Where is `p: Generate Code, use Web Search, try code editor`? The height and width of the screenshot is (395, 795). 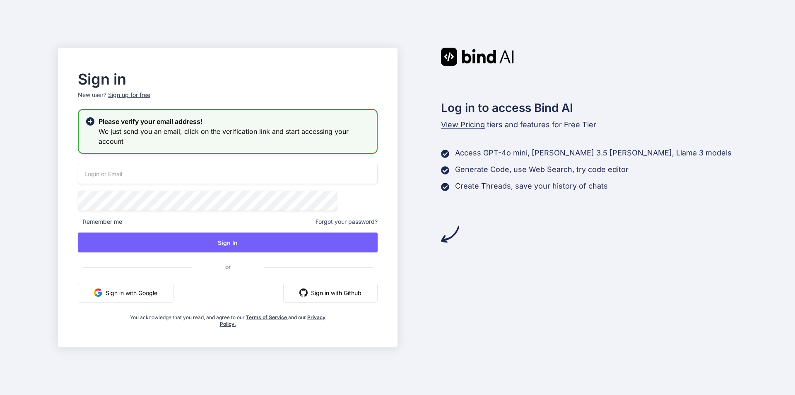
p: Generate Code, use Web Search, try code editor is located at coordinates (542, 169).